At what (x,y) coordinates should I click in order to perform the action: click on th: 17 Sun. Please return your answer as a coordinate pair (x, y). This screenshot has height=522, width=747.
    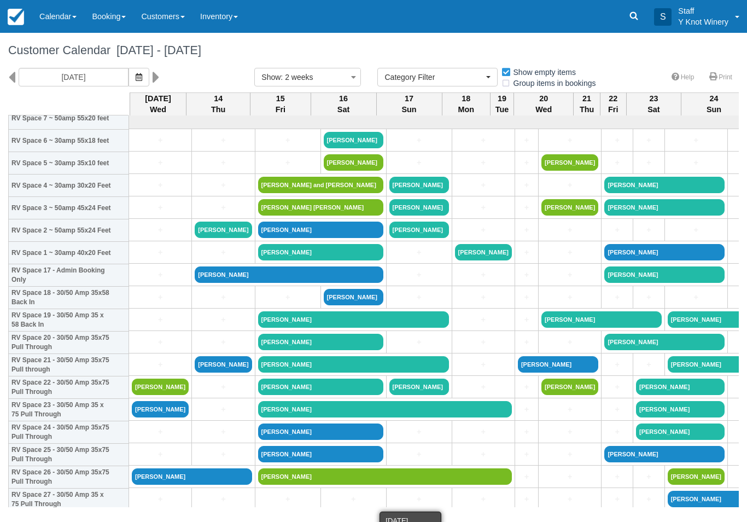
    Looking at the image, I should click on (409, 104).